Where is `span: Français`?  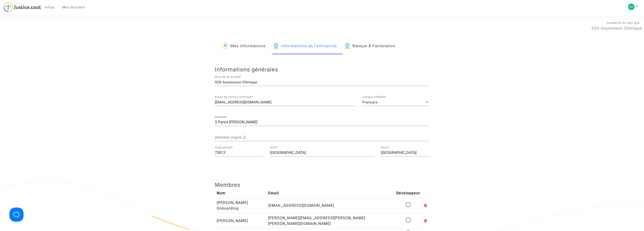 span: Français is located at coordinates (370, 102).